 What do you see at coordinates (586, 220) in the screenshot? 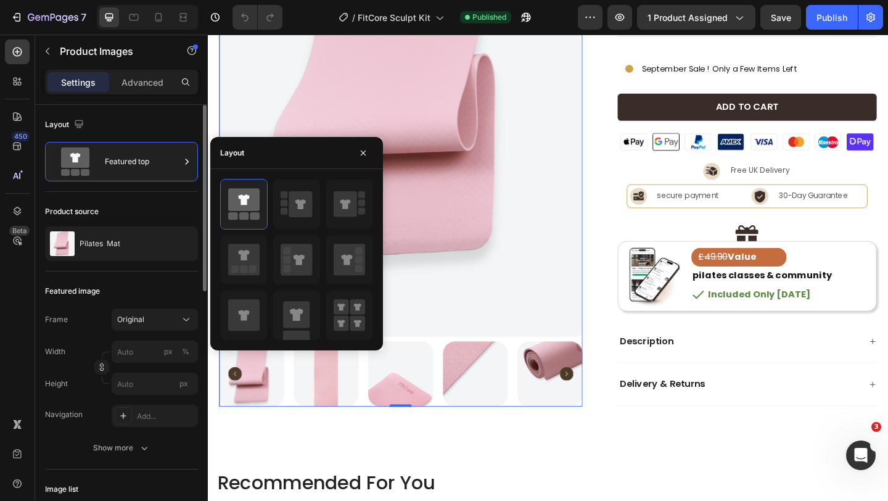
I see `img: gempages_527756950092383125-a4c1cbf9-58f6-49e3-899d-6f5c24f181b6.png` at bounding box center [586, 220].